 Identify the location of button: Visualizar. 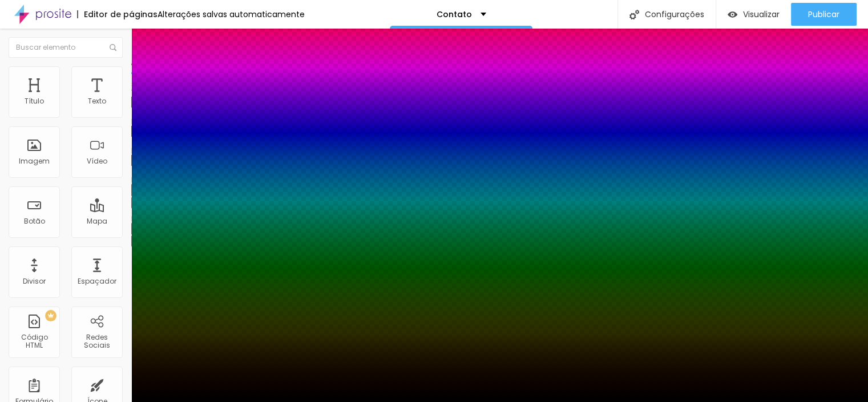
(753, 14).